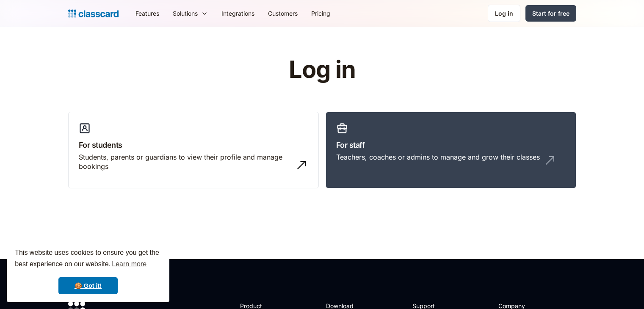  What do you see at coordinates (88, 271) in the screenshot?
I see `div: cookieconsent` at bounding box center [88, 271].